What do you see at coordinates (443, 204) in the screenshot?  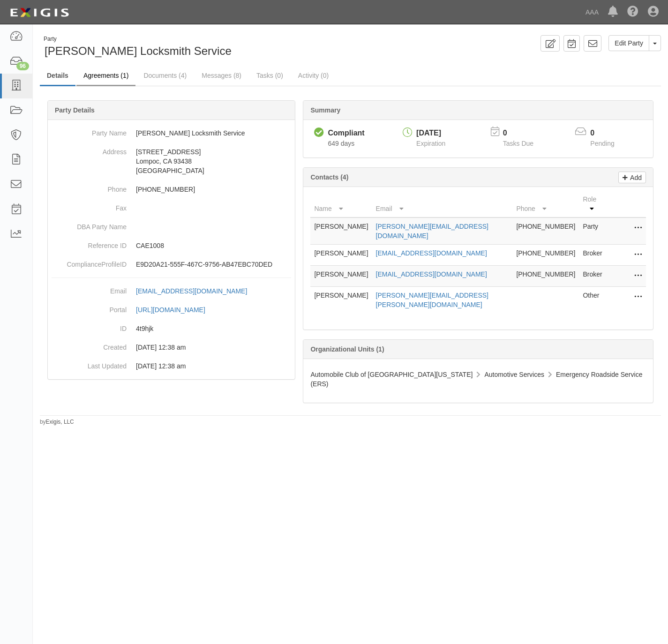 I see `th: Email` at bounding box center [443, 204].